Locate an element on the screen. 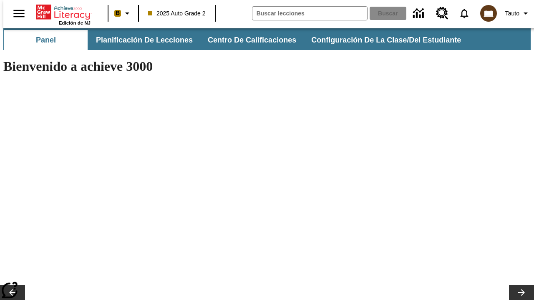 The width and height of the screenshot is (534, 300). button: Panel is located at coordinates (46, 40).